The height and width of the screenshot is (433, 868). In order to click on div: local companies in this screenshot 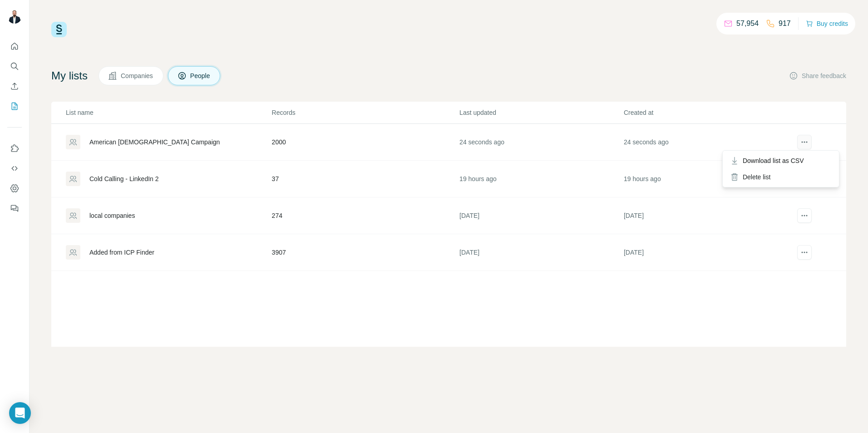, I will do `click(112, 215)`.